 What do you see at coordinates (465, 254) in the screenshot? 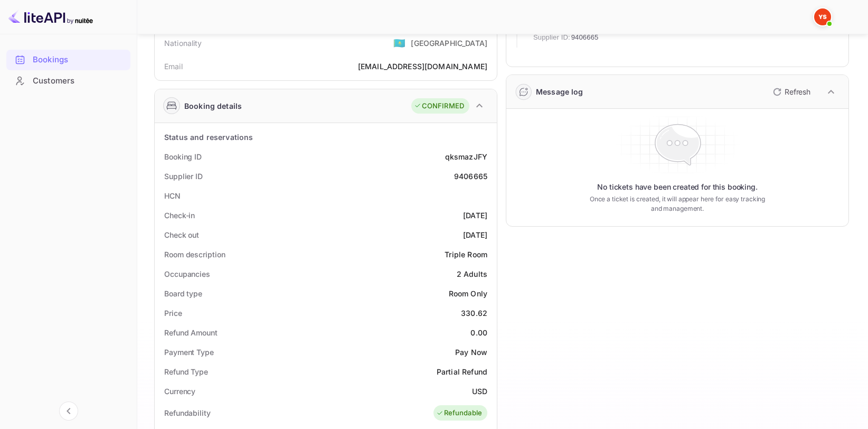
I see `div: Triple Room` at bounding box center [465, 254].